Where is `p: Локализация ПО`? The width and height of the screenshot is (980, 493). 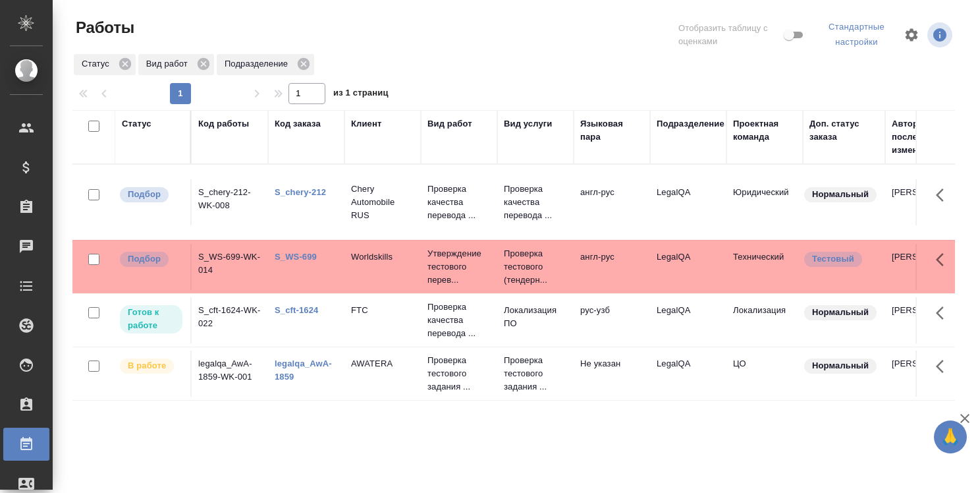
p: Локализация ПО is located at coordinates (536, 317).